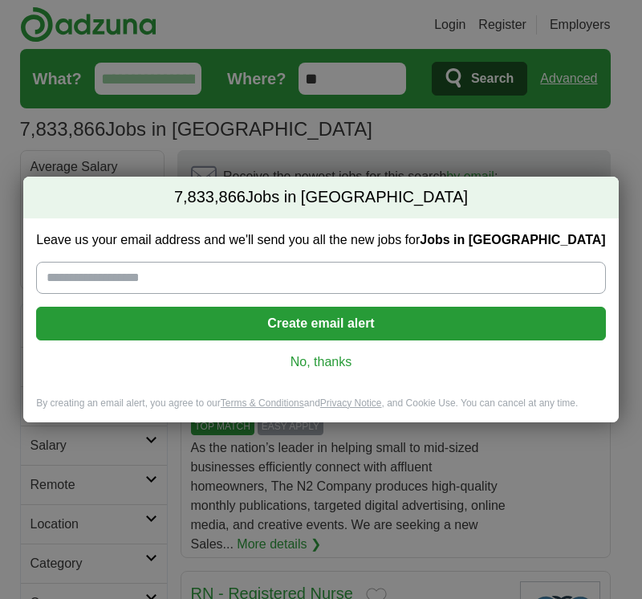 The width and height of the screenshot is (642, 599). What do you see at coordinates (262, 403) in the screenshot?
I see `a: Terms & Conditions` at bounding box center [262, 403].